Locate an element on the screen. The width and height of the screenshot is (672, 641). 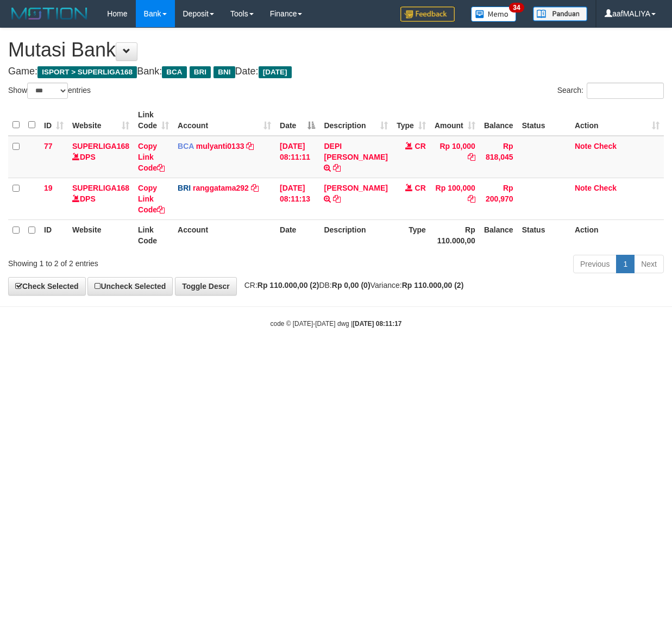
th: Link Code is located at coordinates (153, 235).